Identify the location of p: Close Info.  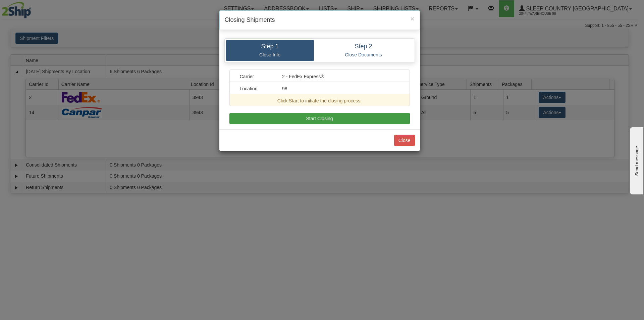
(270, 55).